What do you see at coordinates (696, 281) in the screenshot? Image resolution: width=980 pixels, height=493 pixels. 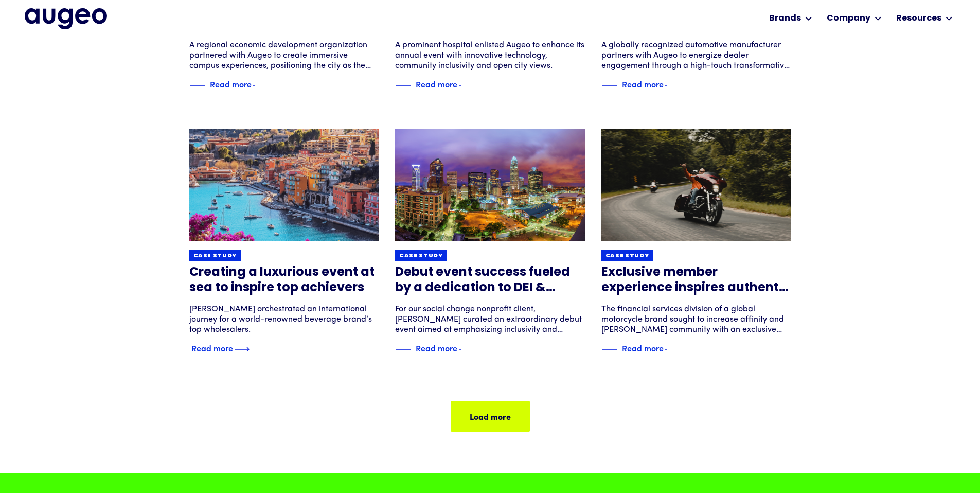 I see `h3: Exclusive member experience inspires authentic brand engagement` at bounding box center [696, 281].